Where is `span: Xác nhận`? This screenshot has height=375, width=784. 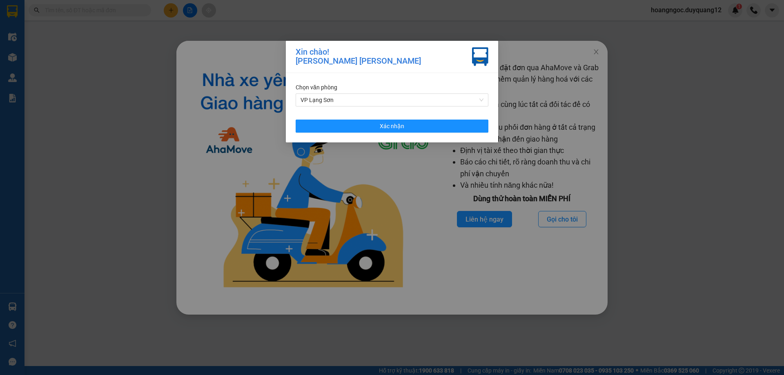 span: Xác nhận is located at coordinates (392, 126).